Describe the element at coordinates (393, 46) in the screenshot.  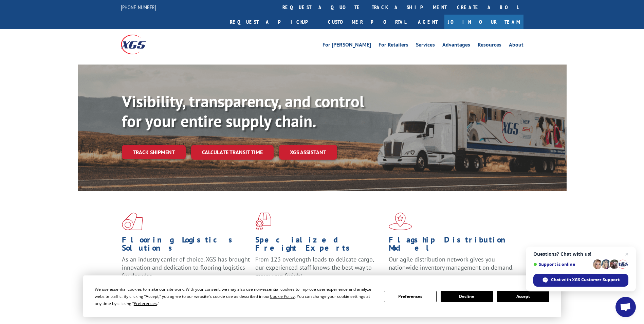
I see `a: For Retailers` at that location.